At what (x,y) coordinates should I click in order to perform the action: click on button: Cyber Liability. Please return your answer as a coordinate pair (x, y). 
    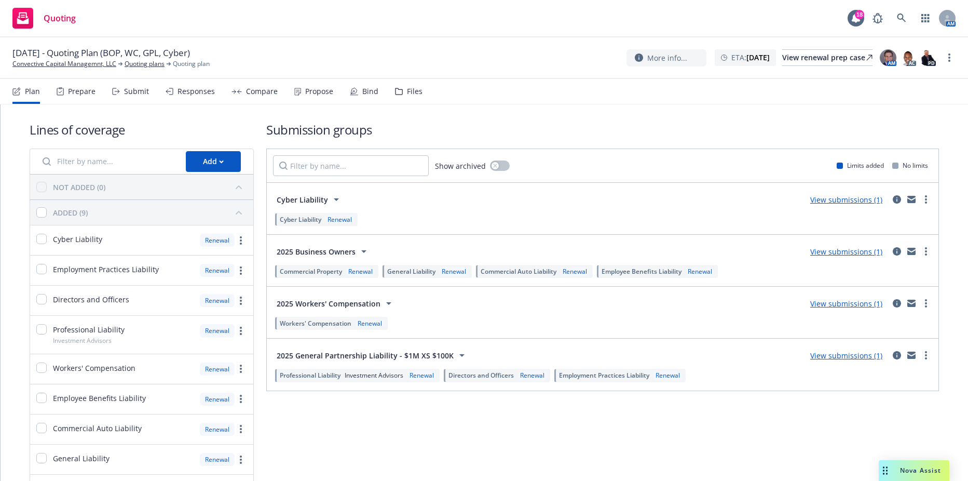
    Looking at the image, I should click on (310, 199).